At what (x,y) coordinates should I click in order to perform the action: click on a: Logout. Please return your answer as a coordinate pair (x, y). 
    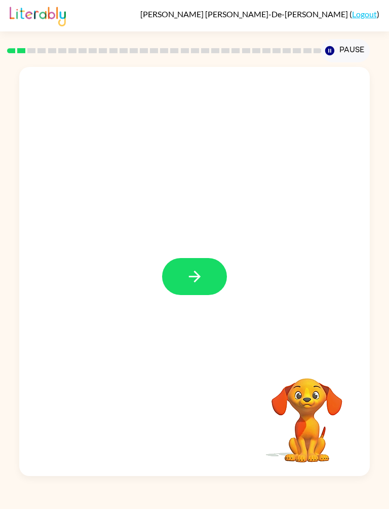
    Looking at the image, I should click on (364, 14).